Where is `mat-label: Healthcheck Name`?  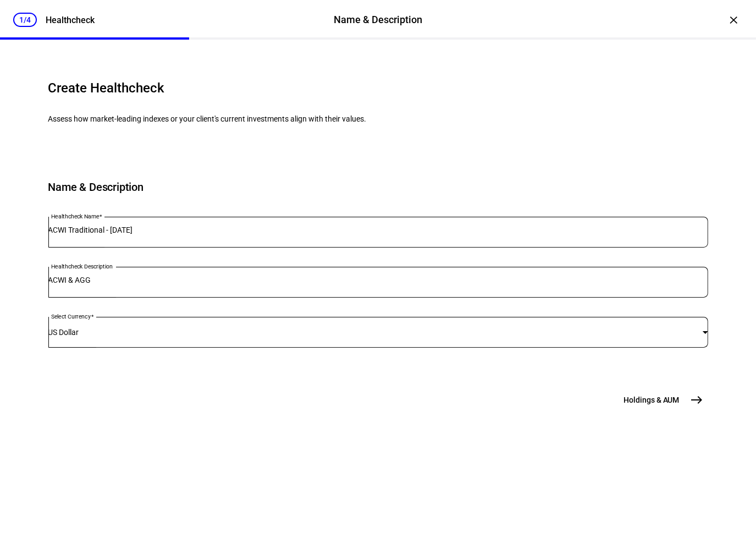 mat-label: Healthcheck Name is located at coordinates (75, 217).